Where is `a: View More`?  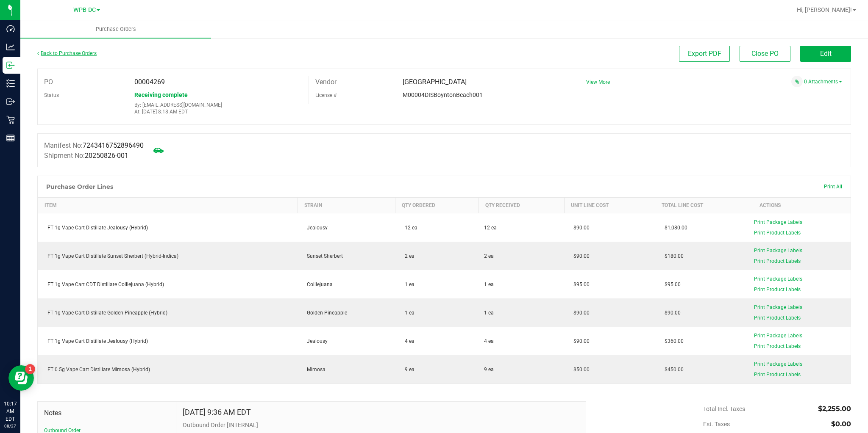 a: View More is located at coordinates (598, 82).